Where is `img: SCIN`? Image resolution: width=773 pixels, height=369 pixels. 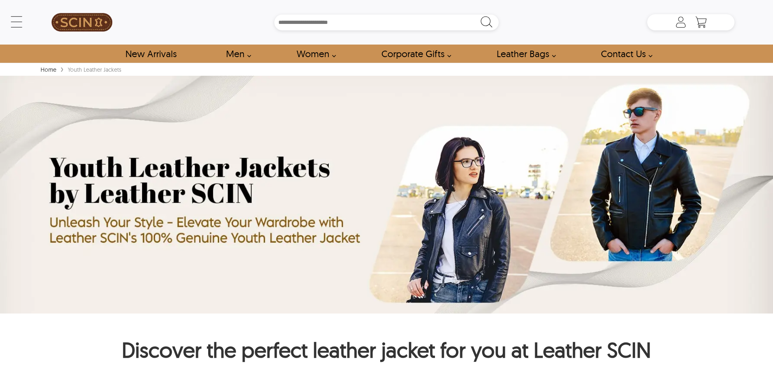 img: SCIN is located at coordinates (82, 22).